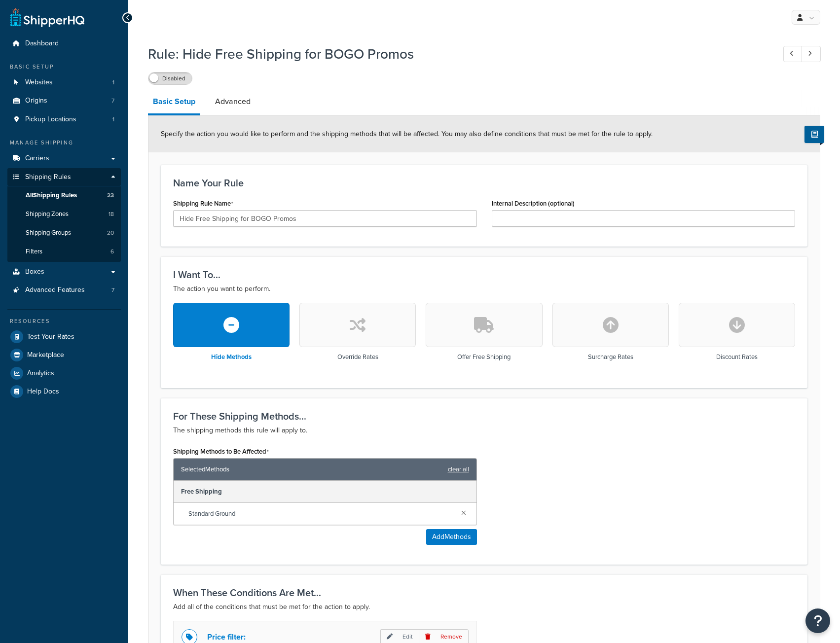  What do you see at coordinates (815, 135) in the screenshot?
I see `button: Show Help Docs` at bounding box center [815, 135].